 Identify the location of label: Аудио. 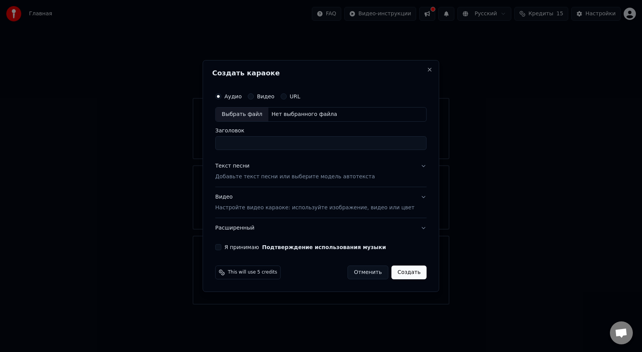
(233, 96).